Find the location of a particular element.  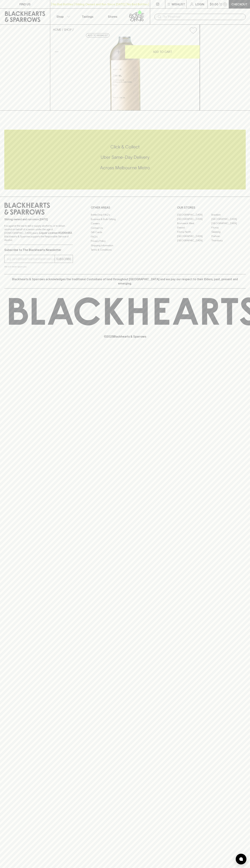

p: 0 is located at coordinates (225, 4).